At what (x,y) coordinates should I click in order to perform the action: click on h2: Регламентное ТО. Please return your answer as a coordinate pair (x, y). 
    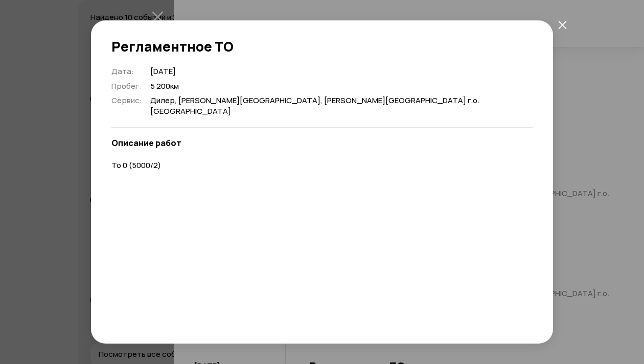
    Looking at the image, I should click on (322, 46).